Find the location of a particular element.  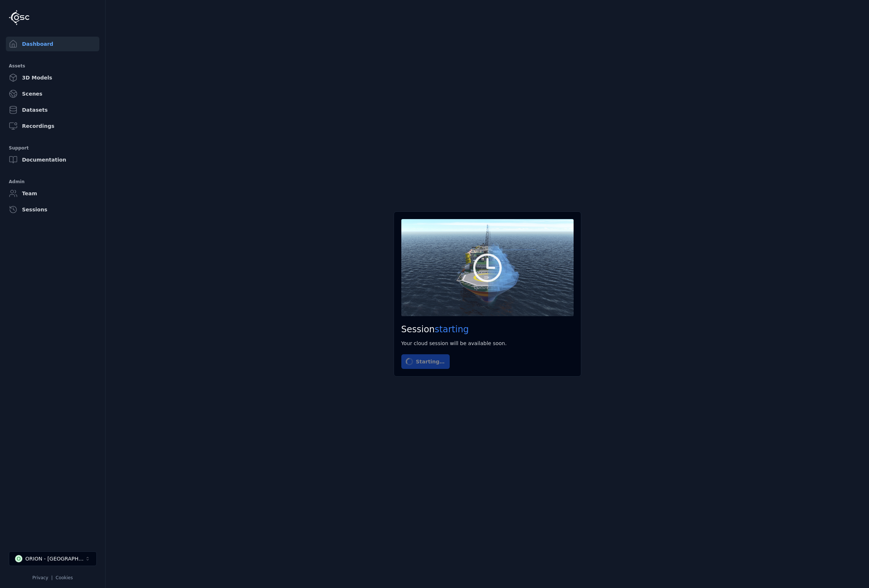

div: Assets is located at coordinates (53, 66).